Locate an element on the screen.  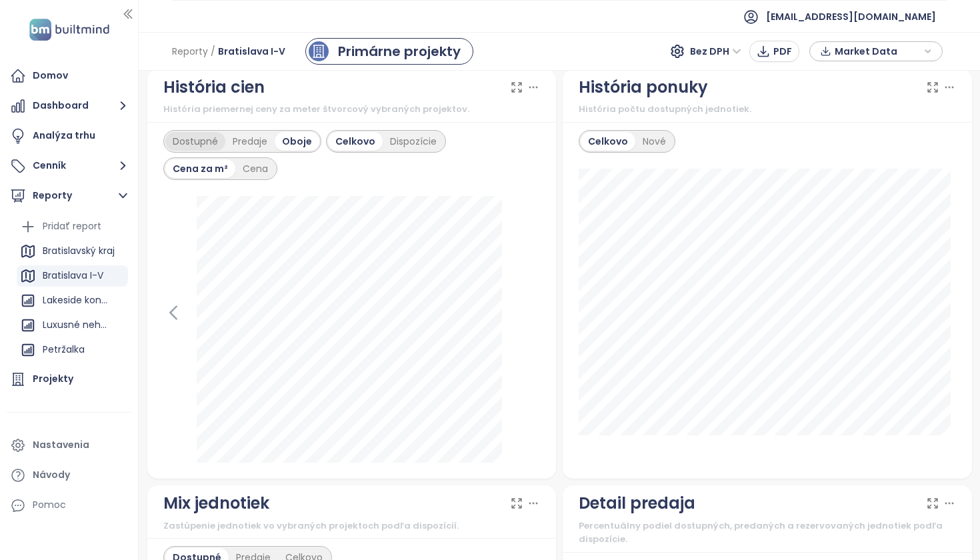
div: Domov is located at coordinates (50, 75).